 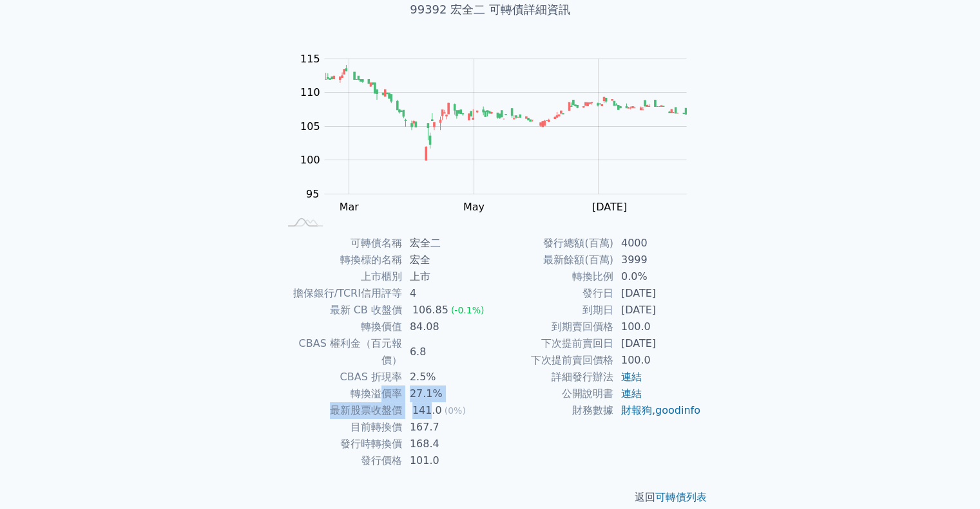 What do you see at coordinates (657, 243) in the screenshot?
I see `td: 4000` at bounding box center [657, 243].